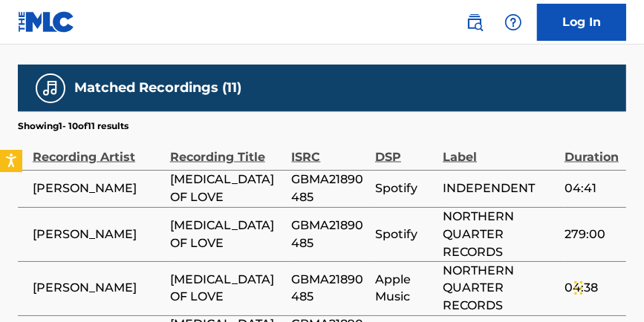 The image size is (644, 322). Describe the element at coordinates (405, 288) in the screenshot. I see `span: Apple Music` at that location.